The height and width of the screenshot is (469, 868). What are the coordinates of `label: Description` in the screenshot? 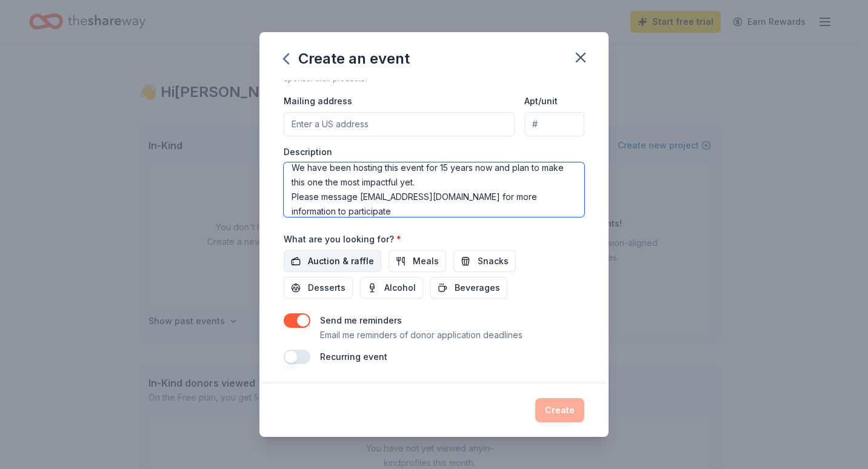 It's located at (308, 152).